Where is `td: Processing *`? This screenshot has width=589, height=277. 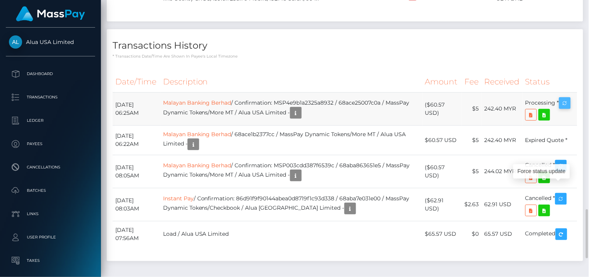
td: Processing * is located at coordinates (550, 108).